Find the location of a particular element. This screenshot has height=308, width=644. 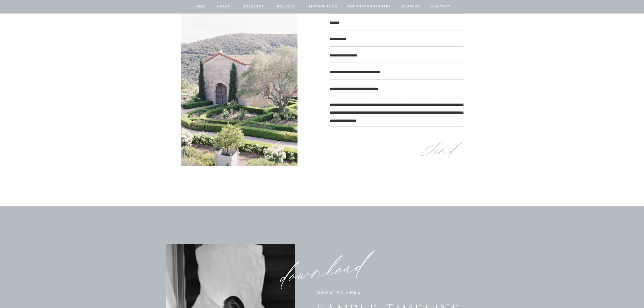

nav: contact is located at coordinates (441, 7).